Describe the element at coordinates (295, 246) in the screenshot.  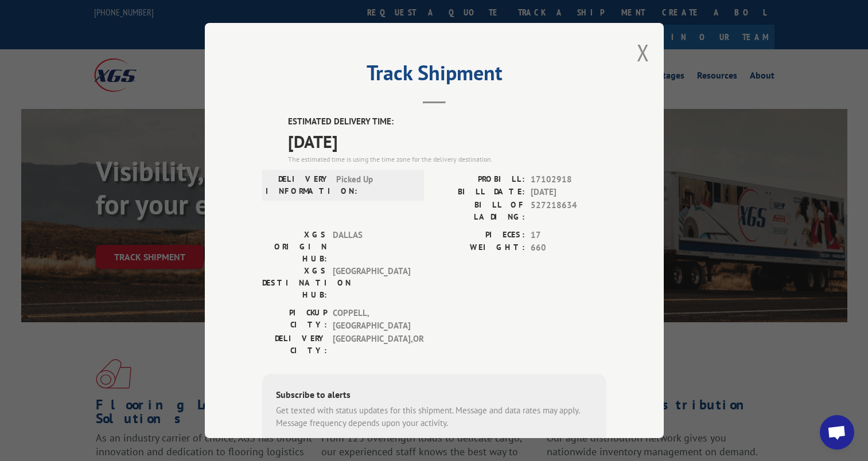
I see `label: XGS ORIGIN HUB:` at that location.